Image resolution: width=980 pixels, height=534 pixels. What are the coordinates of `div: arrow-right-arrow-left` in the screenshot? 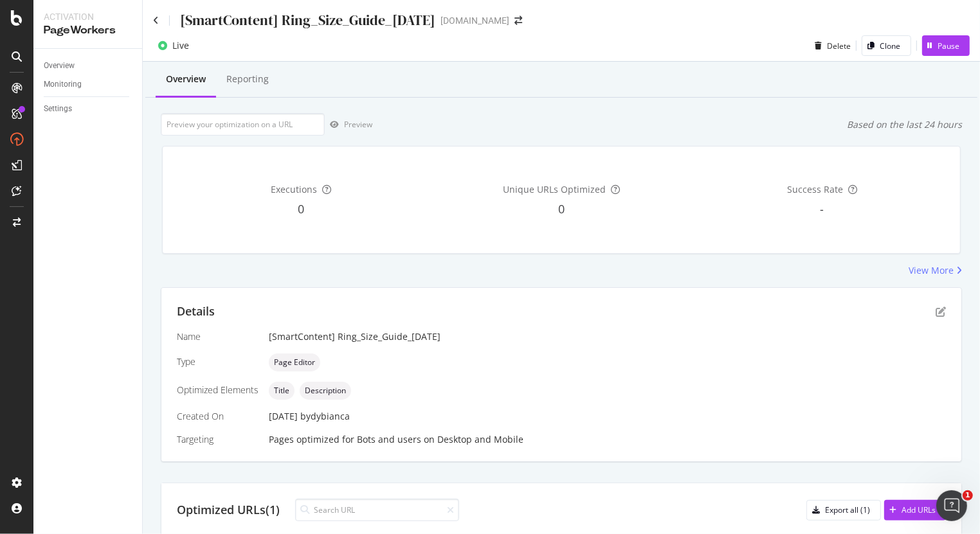 It's located at (519, 21).